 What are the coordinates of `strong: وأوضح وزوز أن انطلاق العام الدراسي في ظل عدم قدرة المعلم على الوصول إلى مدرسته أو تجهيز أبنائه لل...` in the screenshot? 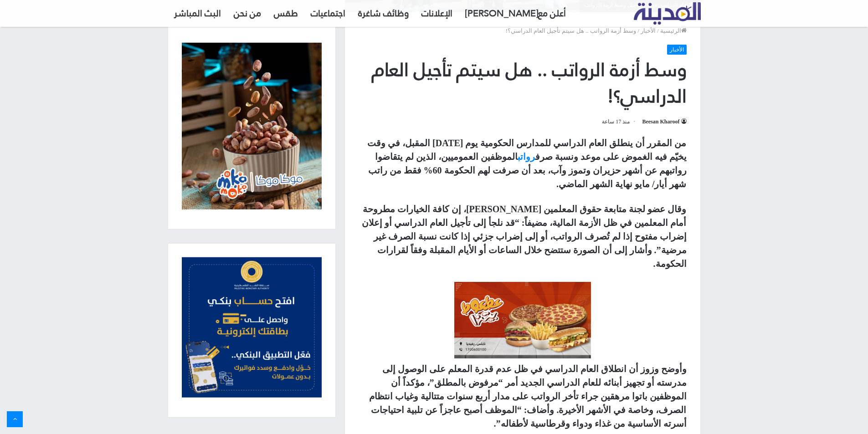 It's located at (528, 396).